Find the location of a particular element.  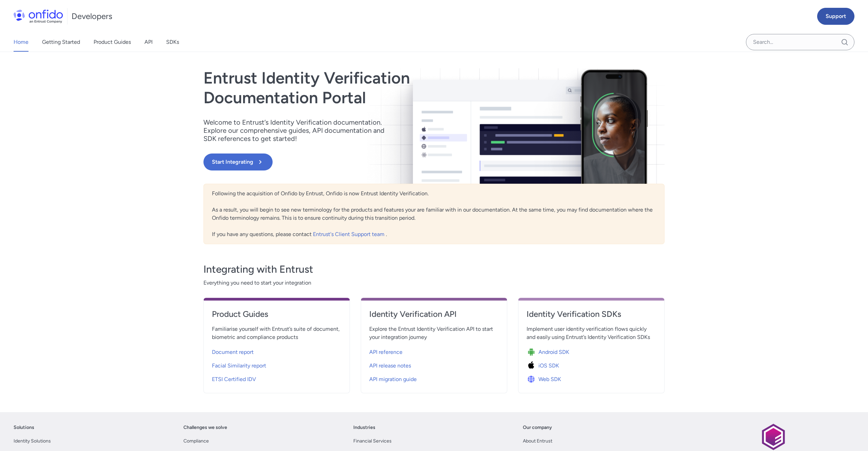

a: SDKs is located at coordinates (173, 42).